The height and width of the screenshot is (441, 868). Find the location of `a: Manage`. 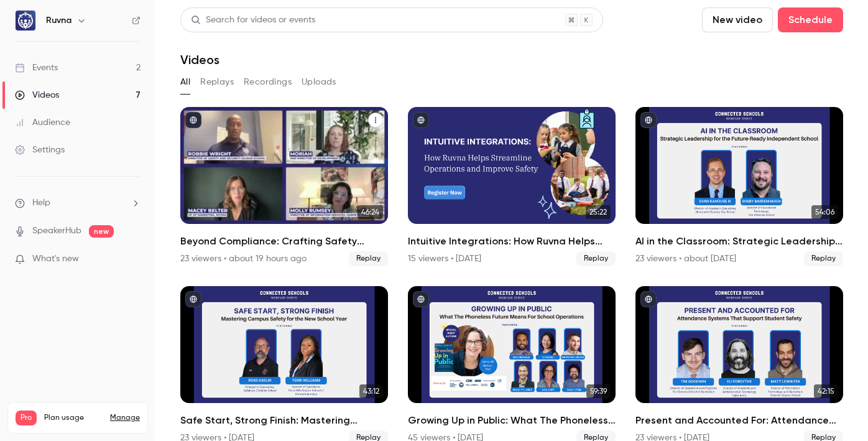

a: Manage is located at coordinates (125, 418).